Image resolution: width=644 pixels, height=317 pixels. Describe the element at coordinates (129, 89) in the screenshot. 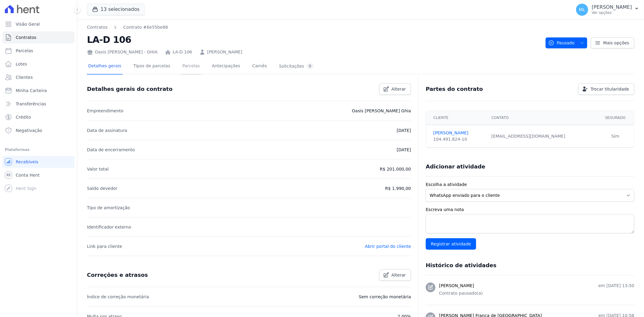

I see `h3: Detalhes gerais do contrato` at that location.